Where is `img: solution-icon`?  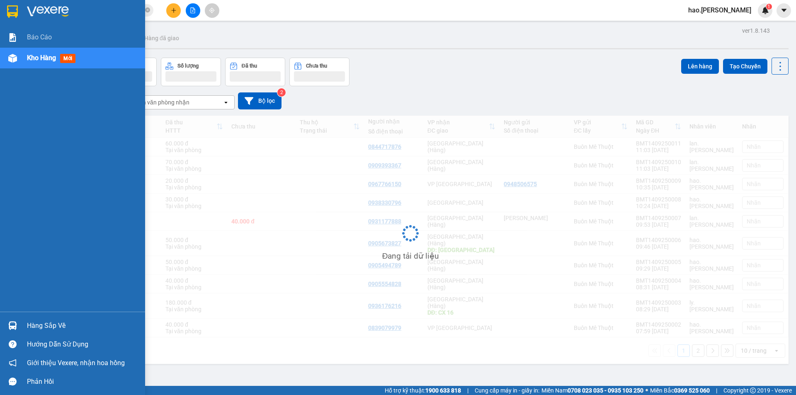
img: solution-icon is located at coordinates (12, 37).